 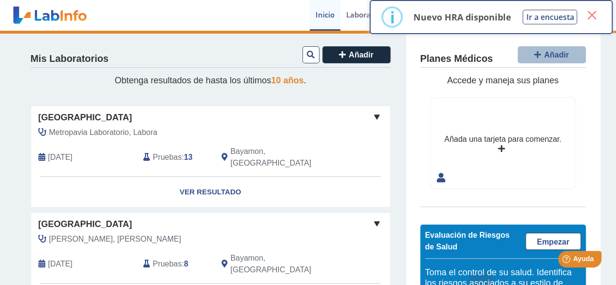 What do you see at coordinates (115, 239) in the screenshot?
I see `span: Gonzalez Rosario, Rafael` at bounding box center [115, 239].